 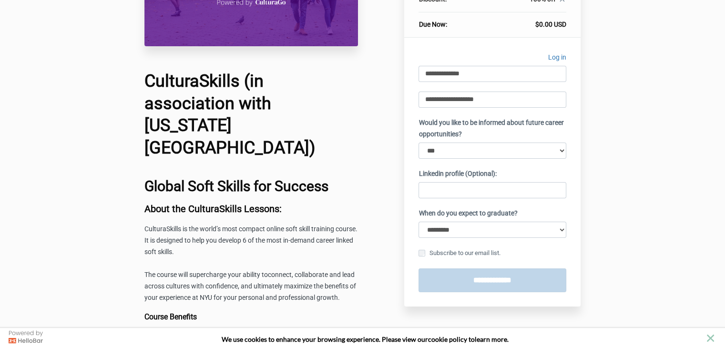 What do you see at coordinates (206, 274) in the screenshot?
I see `span: The course will supercharge your ability to` at bounding box center [206, 274].